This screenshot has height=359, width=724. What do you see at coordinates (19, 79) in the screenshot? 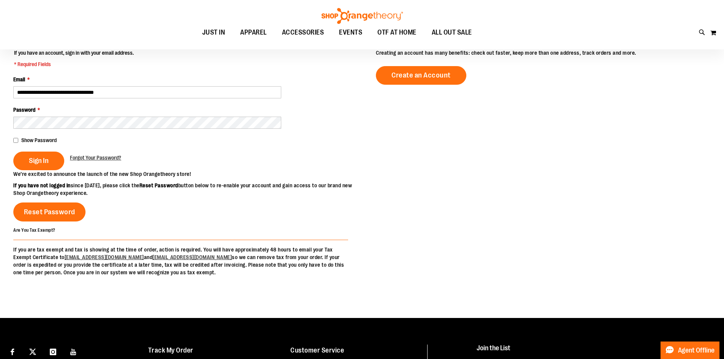
I see `span: Email` at bounding box center [19, 79].